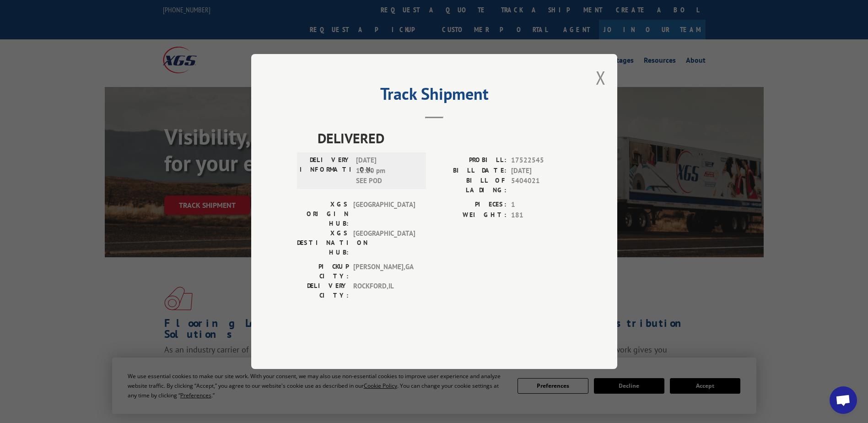 The image size is (868, 423). I want to click on label: PICKUP CITY:, so click(323, 272).